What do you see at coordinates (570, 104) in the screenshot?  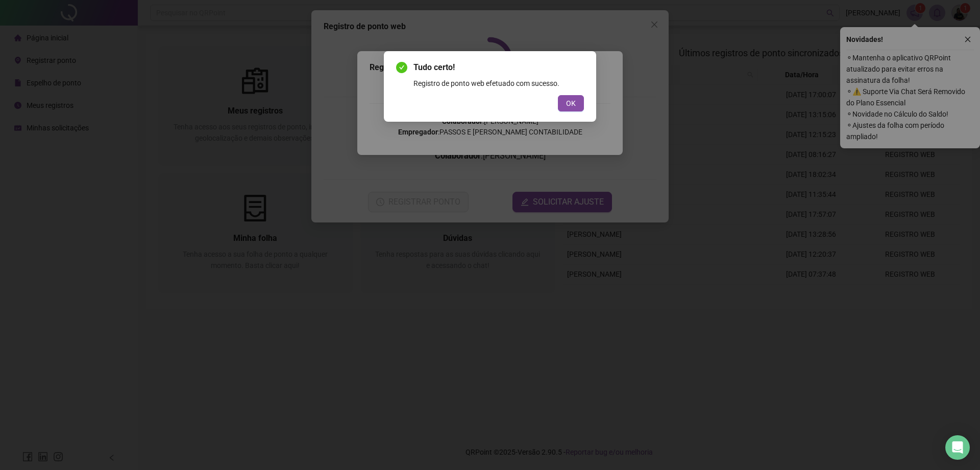 I see `span: OK` at bounding box center [570, 104].